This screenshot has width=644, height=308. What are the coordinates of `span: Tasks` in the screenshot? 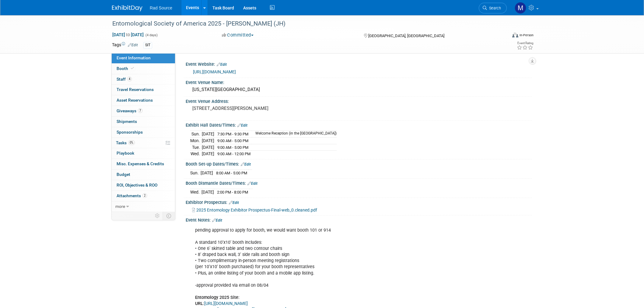 It's located at (125, 142).